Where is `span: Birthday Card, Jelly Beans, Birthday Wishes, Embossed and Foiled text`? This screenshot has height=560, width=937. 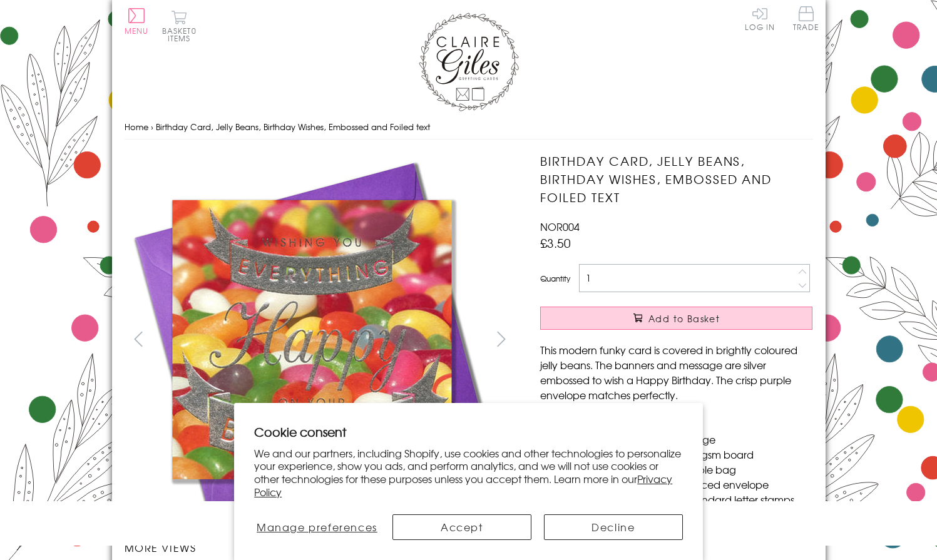 span: Birthday Card, Jelly Beans, Birthday Wishes, Embossed and Foiled text is located at coordinates (293, 127).